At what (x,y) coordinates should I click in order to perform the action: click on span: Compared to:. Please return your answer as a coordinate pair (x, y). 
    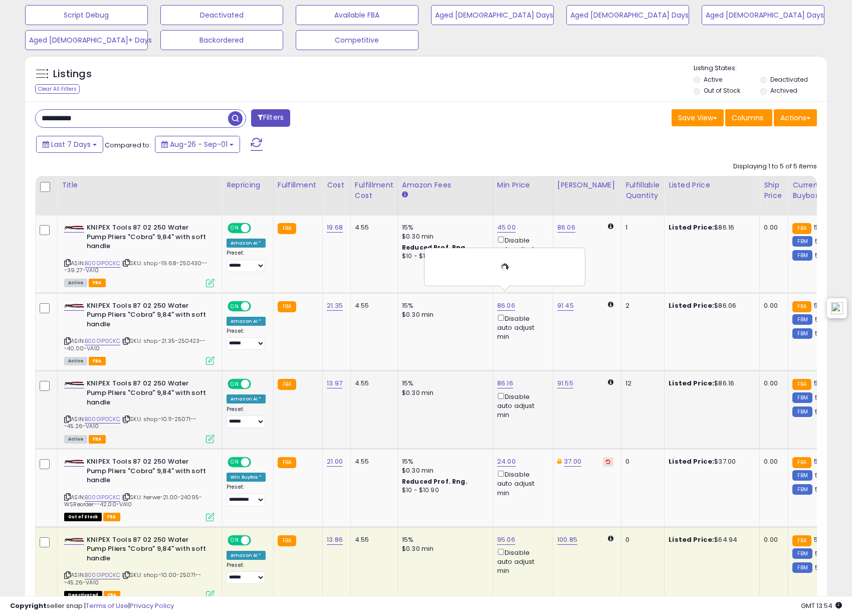
    Looking at the image, I should click on (128, 145).